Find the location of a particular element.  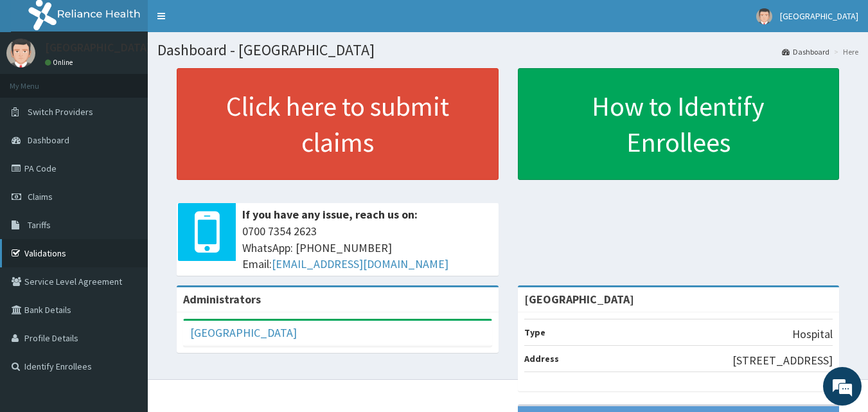

a: Online is located at coordinates (60, 62).